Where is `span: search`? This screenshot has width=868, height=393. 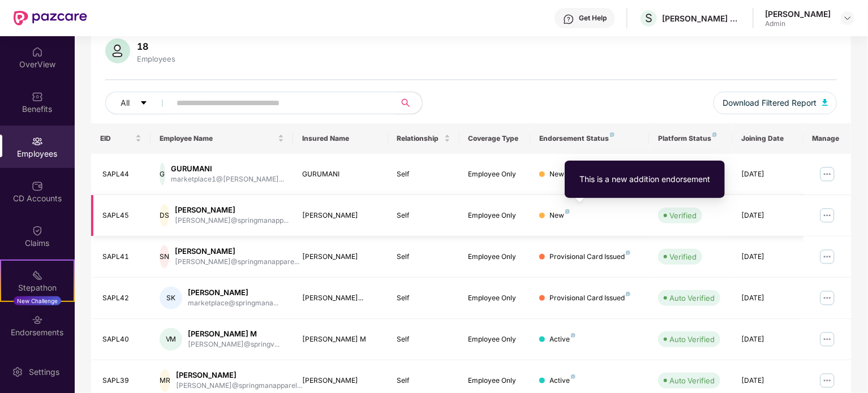 span: search is located at coordinates (405, 103).